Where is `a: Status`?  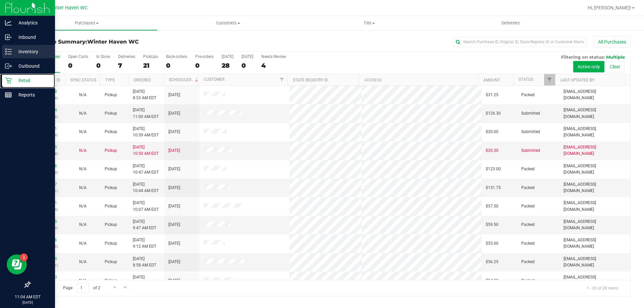
a: Status is located at coordinates (526, 79).